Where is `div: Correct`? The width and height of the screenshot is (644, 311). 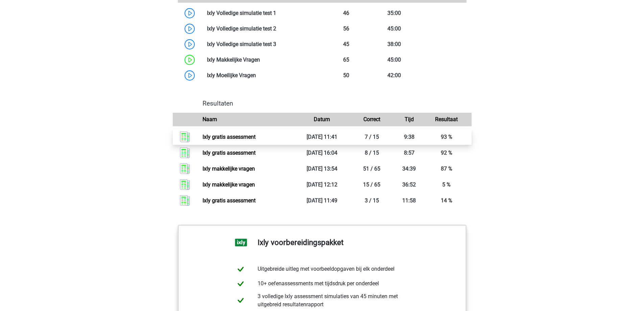 div: Correct is located at coordinates (372, 119).